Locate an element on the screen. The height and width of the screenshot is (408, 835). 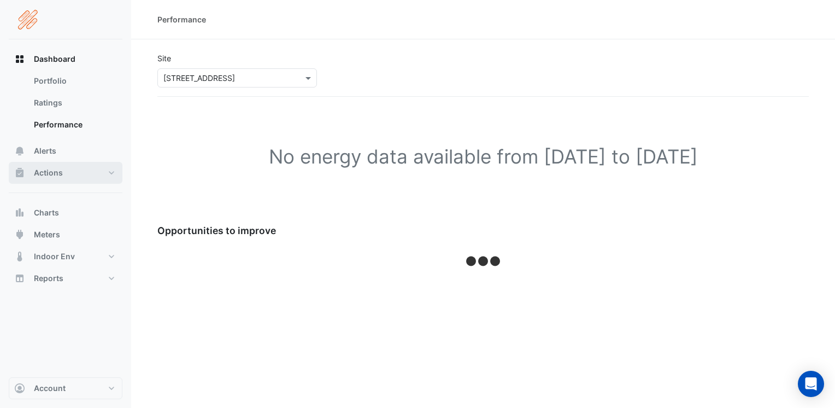
app-icon: Charts is located at coordinates (20, 213).